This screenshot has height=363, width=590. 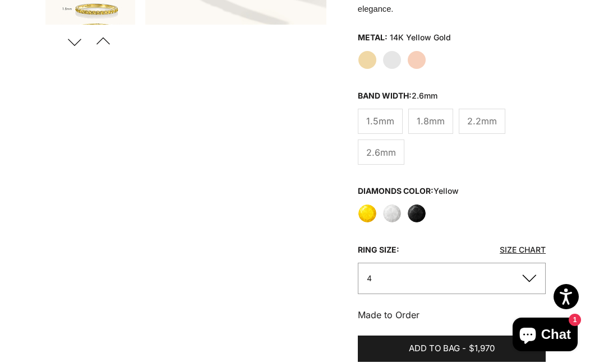 I want to click on a: Size Chart, so click(x=523, y=250).